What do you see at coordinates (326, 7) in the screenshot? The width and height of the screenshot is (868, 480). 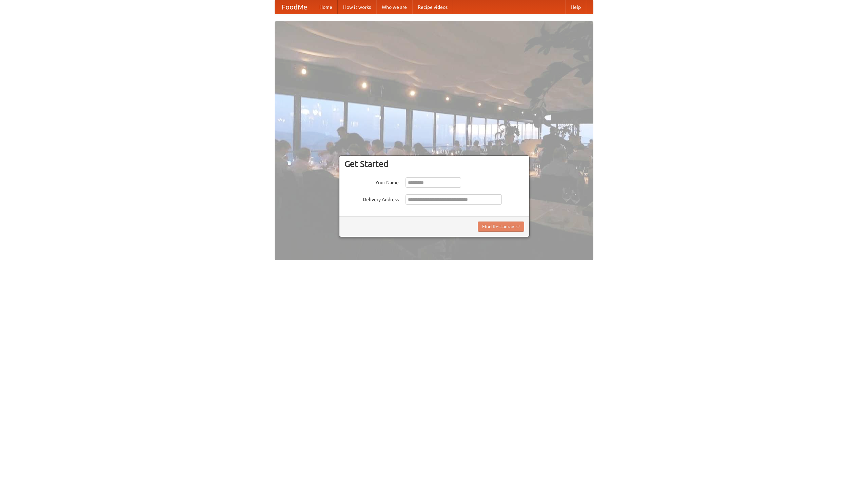 I see `a: Home` at bounding box center [326, 7].